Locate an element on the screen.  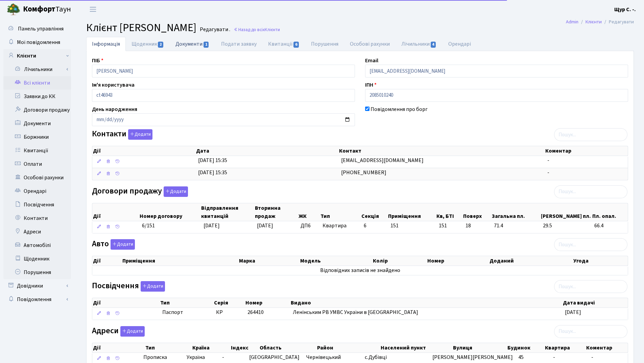
span: с.Дубівці is located at coordinates (375, 357).